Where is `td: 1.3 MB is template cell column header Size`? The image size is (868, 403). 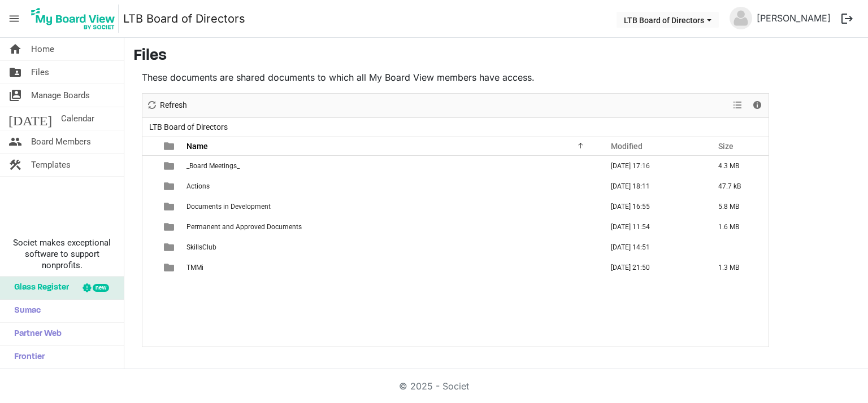 td: 1.3 MB is template cell column header Size is located at coordinates (738, 268).